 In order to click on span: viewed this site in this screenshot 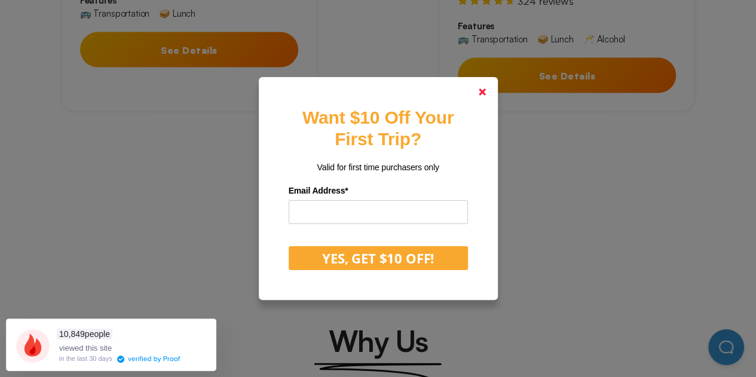, I will do `click(85, 348)`.